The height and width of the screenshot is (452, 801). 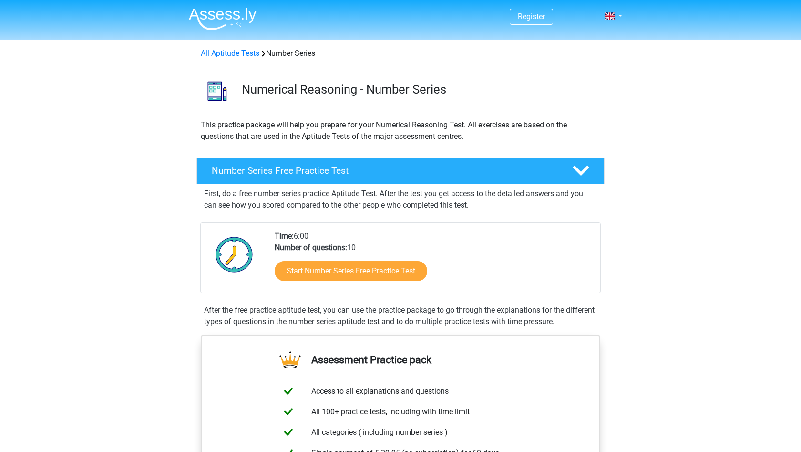 I want to click on a: Register, so click(x=531, y=16).